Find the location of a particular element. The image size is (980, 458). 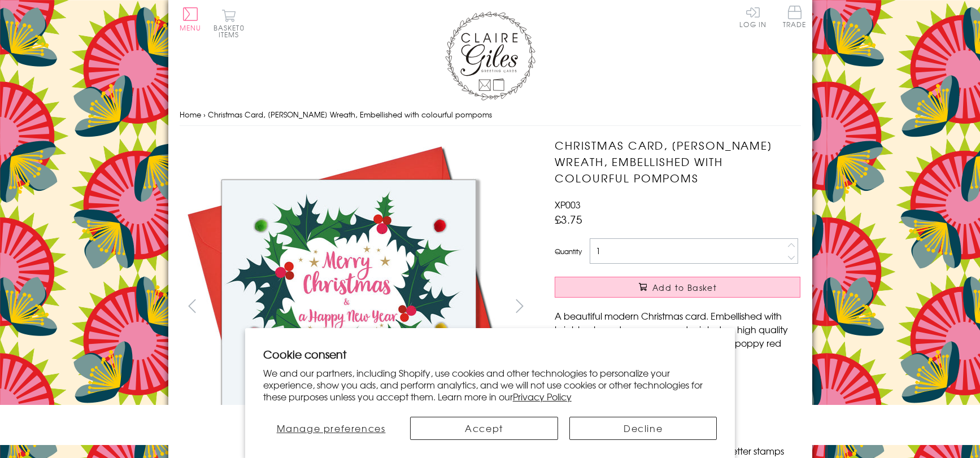

h2: Cookie consent is located at coordinates (490, 354).